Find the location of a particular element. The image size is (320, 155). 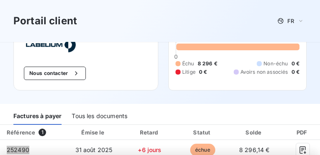

span: 0 is located at coordinates (176, 56).